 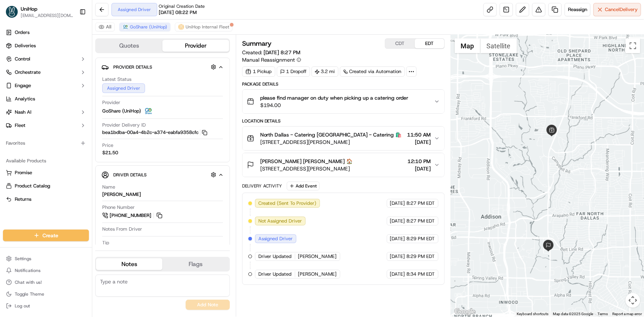 I want to click on span: Name, so click(x=109, y=187).